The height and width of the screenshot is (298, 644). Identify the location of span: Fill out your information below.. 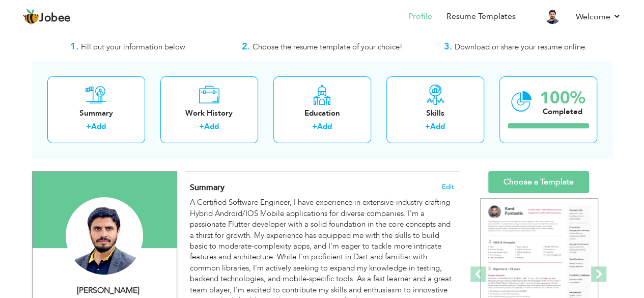
(133, 47).